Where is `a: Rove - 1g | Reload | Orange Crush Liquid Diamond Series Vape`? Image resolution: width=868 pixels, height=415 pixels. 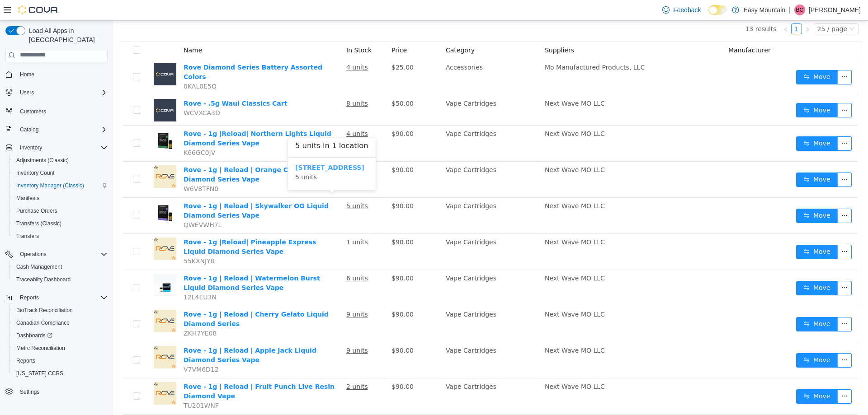 a: Rove - 1g | Reload | Orange Crush Liquid Diamond Series Vape is located at coordinates (143, 154).